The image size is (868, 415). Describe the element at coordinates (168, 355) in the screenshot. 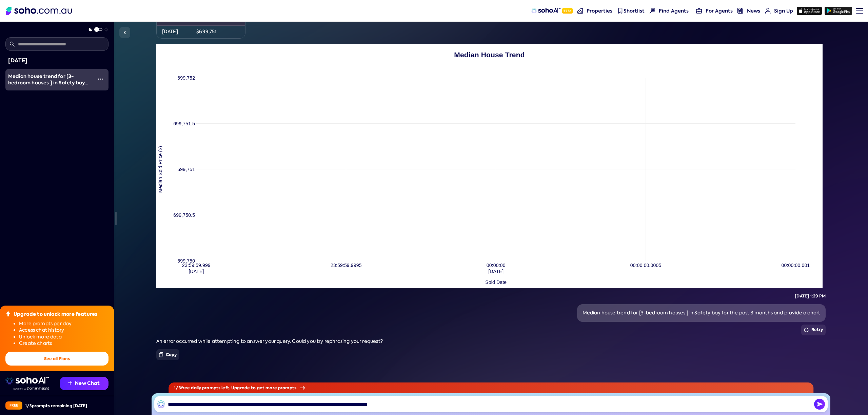

I see `button: Copy` at that location.